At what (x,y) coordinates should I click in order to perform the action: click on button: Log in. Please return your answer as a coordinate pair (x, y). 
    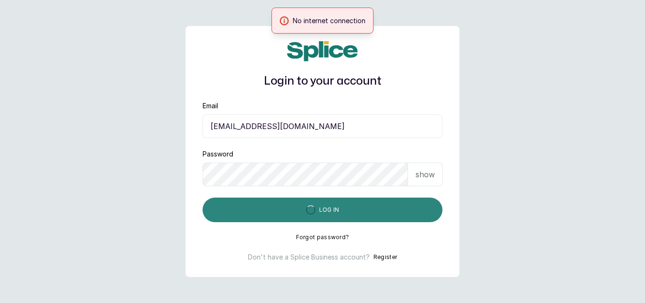
    Looking at the image, I should click on (322, 210).